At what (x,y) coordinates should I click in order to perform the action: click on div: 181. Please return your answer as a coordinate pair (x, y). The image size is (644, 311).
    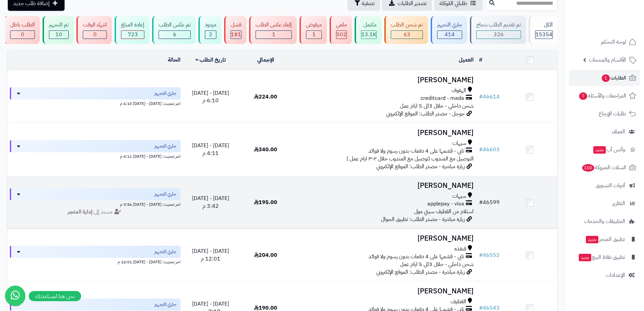
    Looking at the image, I should click on (236, 35).